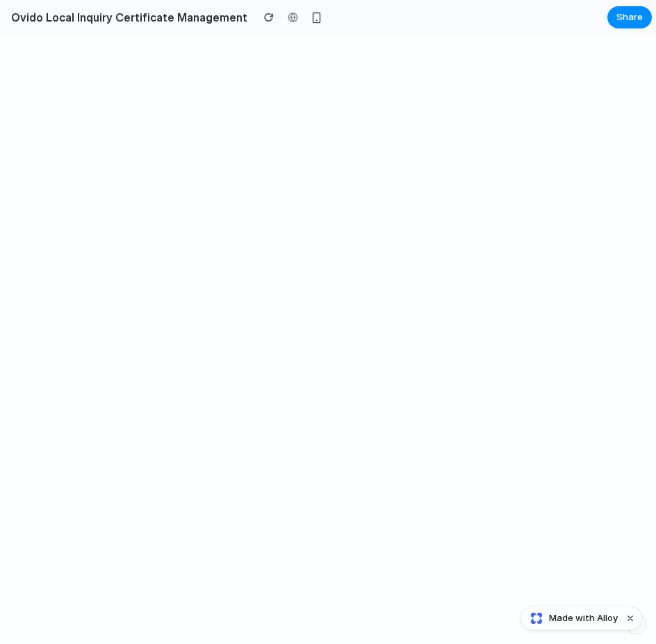 The image size is (656, 644). What do you see at coordinates (630, 618) in the screenshot?
I see `button: Dismiss watermark` at bounding box center [630, 618].